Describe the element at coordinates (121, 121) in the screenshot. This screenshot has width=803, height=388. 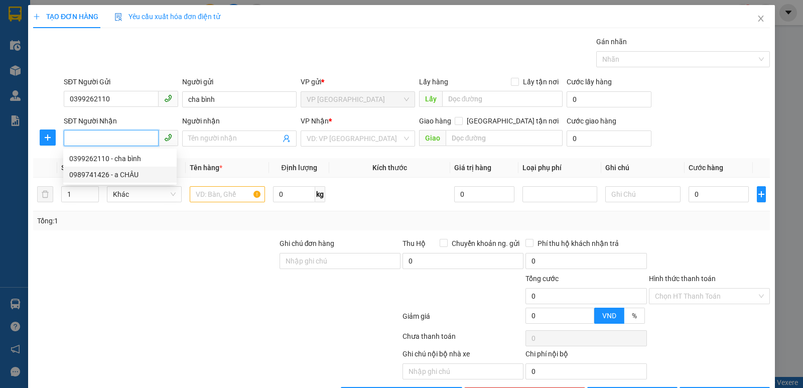
I see `div: SĐT Người Nhận` at that location.